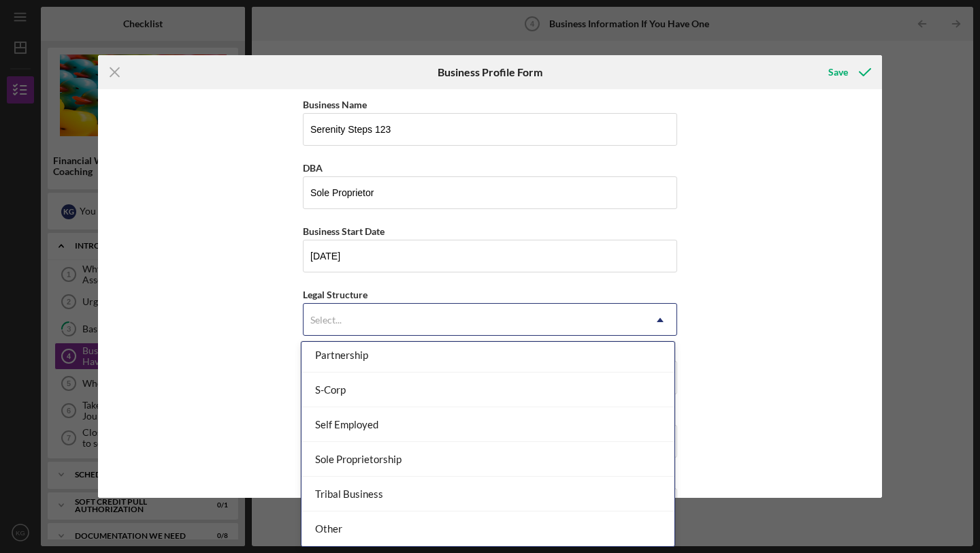  What do you see at coordinates (488, 459) in the screenshot?
I see `div: Sole Proprietorship` at bounding box center [488, 459].